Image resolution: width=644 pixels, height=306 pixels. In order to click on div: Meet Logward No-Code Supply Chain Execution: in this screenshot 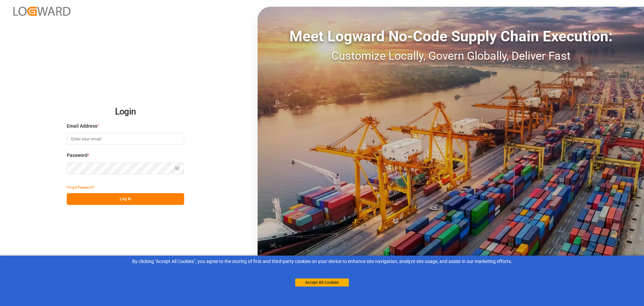, I will do `click(451, 36)`.